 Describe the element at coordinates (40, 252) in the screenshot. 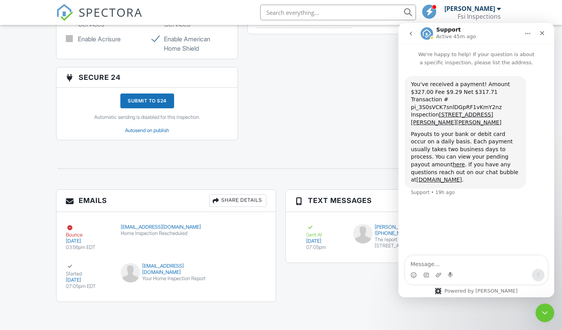

I see `button: Upload attachment` at that location.